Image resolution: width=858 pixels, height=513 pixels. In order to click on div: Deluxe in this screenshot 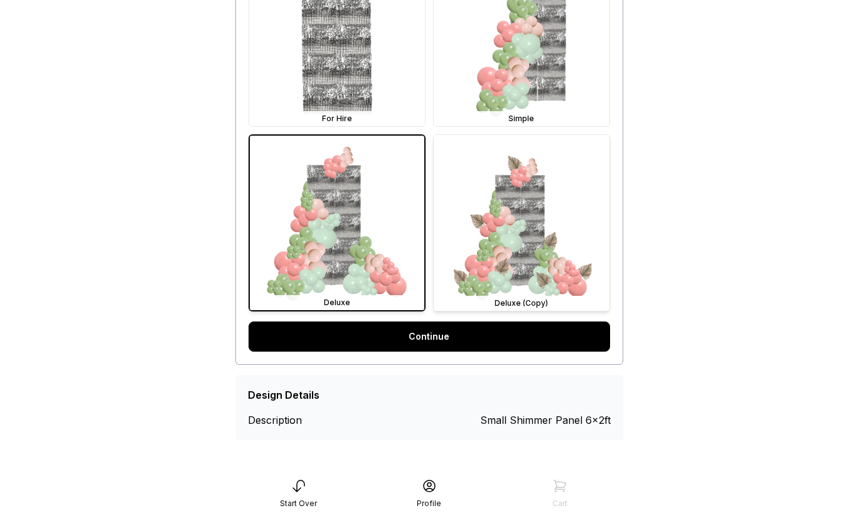, I will do `click(337, 302)`.